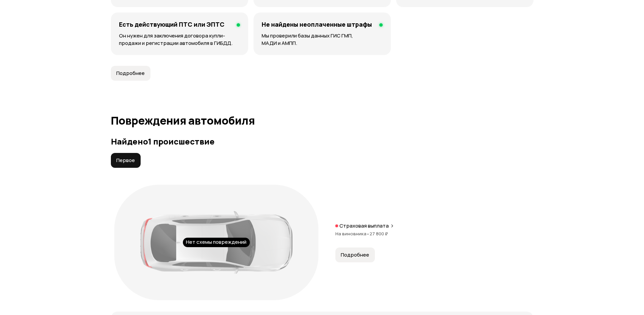  Describe the element at coordinates (179, 39) in the screenshot. I see `p: Он нужен для заключения договора купли-продажи и регистрации автомобиля в ГИБДД.` at that location.